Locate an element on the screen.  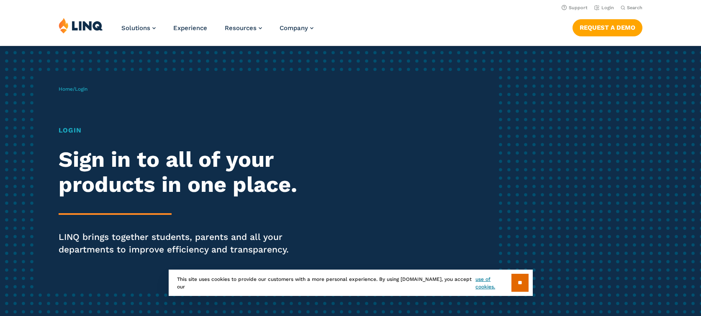
nav: Button Navigation is located at coordinates (607, 27).